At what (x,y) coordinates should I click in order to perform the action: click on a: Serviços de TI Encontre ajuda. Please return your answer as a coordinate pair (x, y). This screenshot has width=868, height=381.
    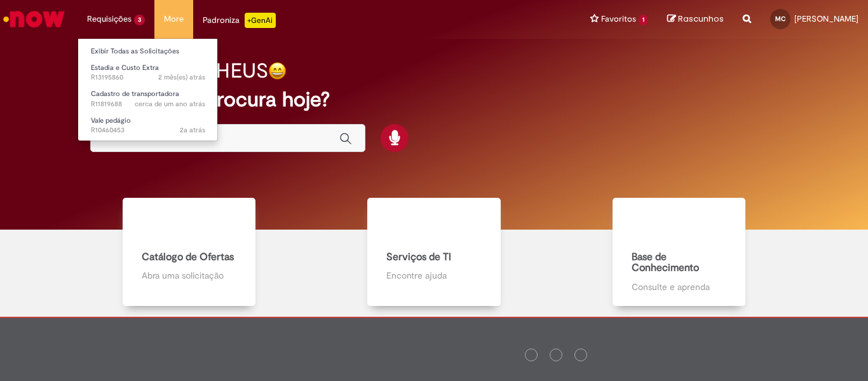
    Looking at the image, I should click on (434, 252).